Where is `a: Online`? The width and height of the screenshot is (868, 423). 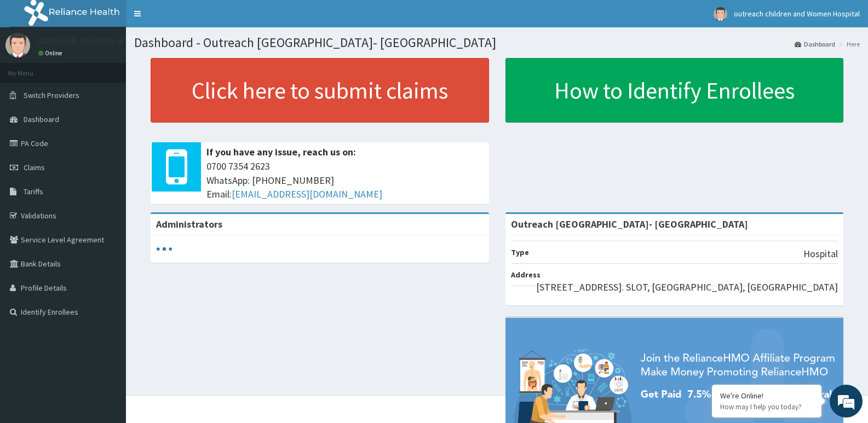 a: Online is located at coordinates (52, 53).